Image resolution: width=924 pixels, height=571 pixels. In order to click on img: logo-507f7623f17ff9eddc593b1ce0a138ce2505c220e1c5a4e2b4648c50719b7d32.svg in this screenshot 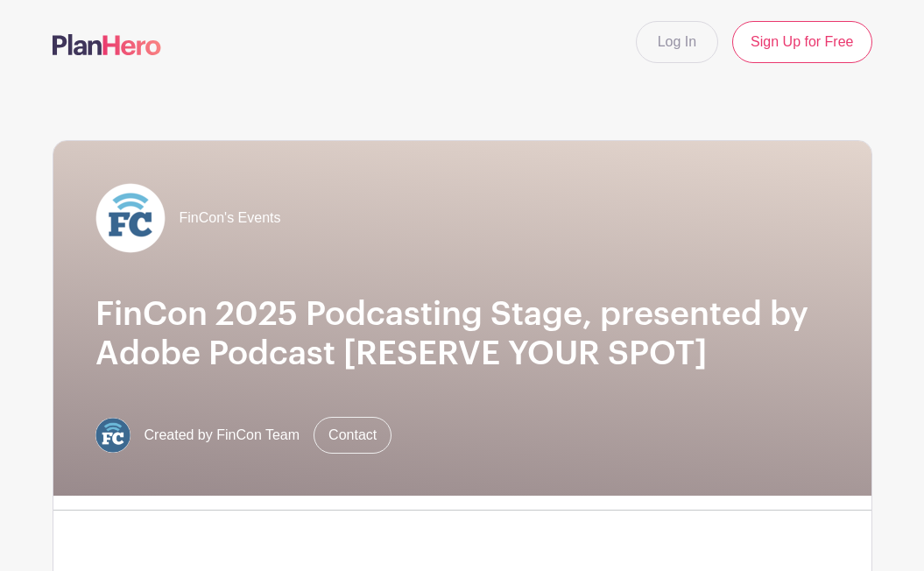, I will do `click(107, 45)`.